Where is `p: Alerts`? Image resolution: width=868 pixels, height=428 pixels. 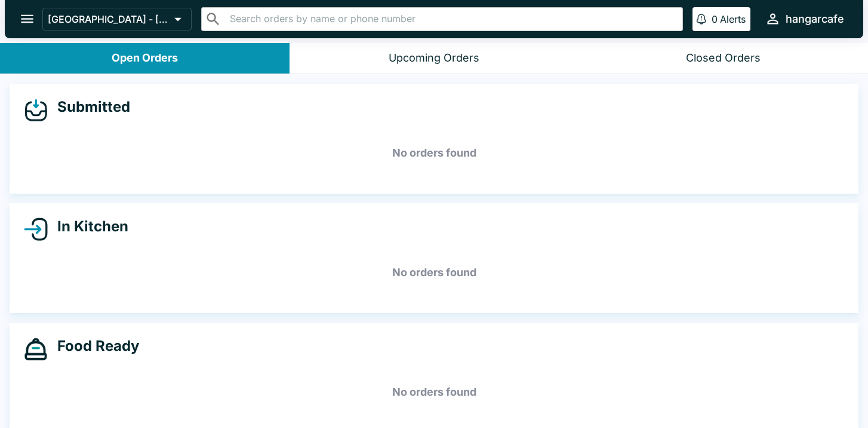
p: Alerts is located at coordinates (733, 19).